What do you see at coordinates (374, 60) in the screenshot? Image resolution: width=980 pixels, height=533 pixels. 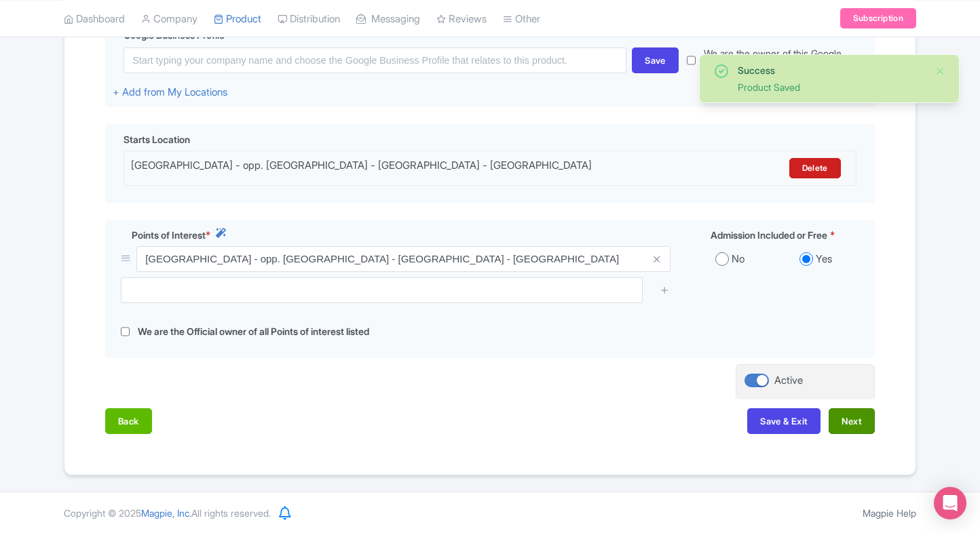 I see `input: Start typing your company name and choose the Google Business Profile that relates to this product.` at bounding box center [374, 60].